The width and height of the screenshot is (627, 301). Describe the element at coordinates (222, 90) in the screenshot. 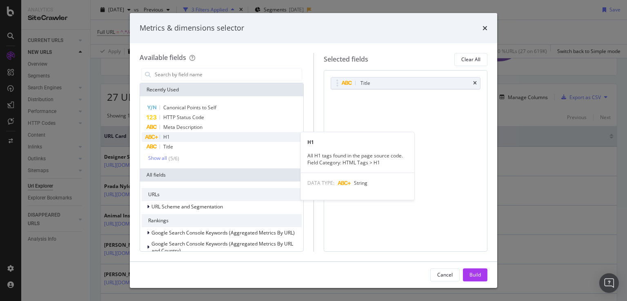

I see `div: Recently Used` at that location.